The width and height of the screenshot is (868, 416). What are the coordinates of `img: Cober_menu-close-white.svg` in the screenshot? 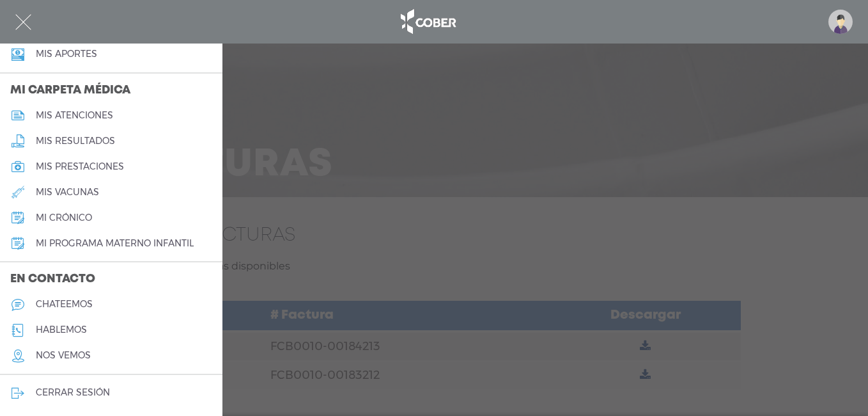 It's located at (23, 21).